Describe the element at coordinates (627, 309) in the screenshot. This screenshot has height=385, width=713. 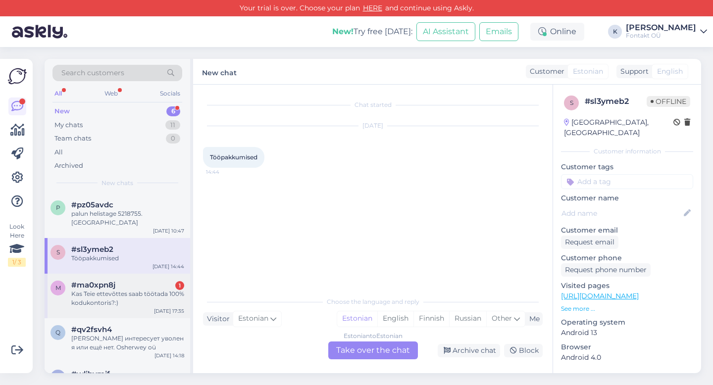
I see `p: See more ...` at that location.